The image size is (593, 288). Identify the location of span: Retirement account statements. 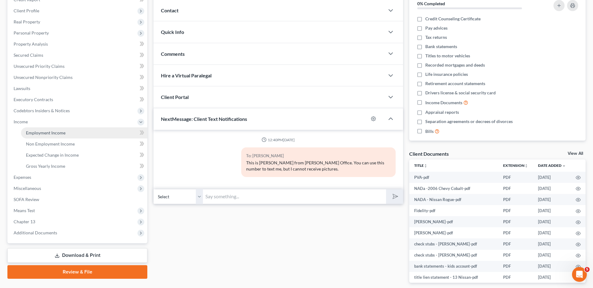
(455, 84).